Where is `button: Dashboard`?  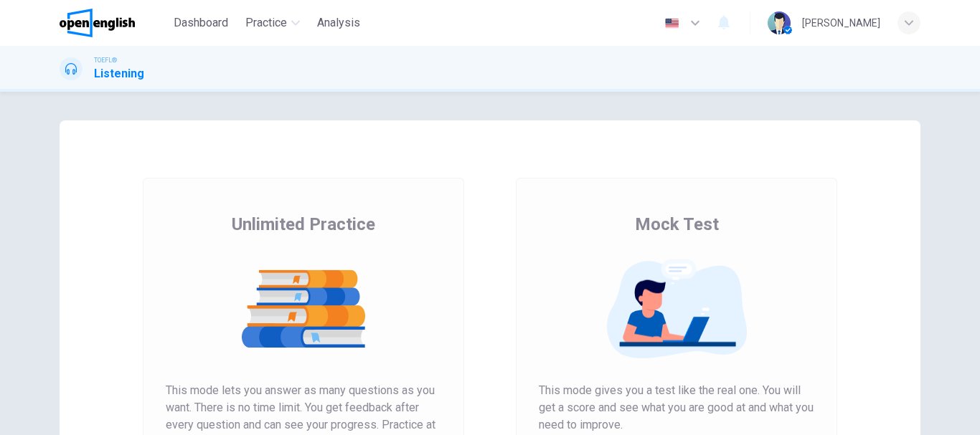
button: Dashboard is located at coordinates (201, 23).